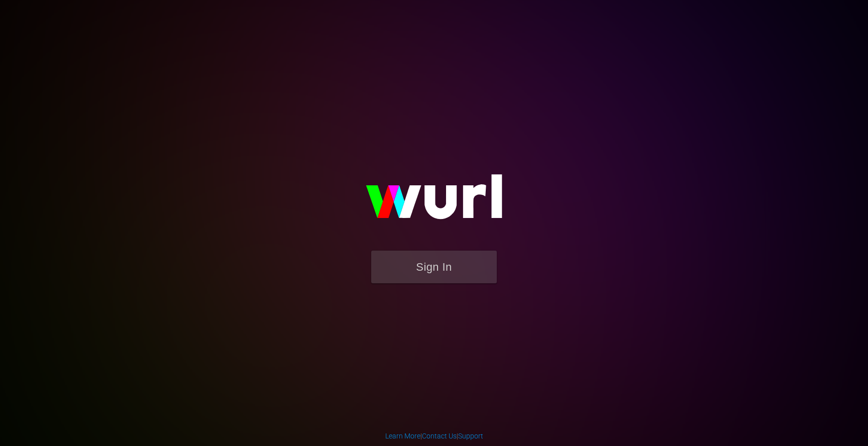 This screenshot has height=446, width=868. I want to click on a: Contact Us, so click(439, 436).